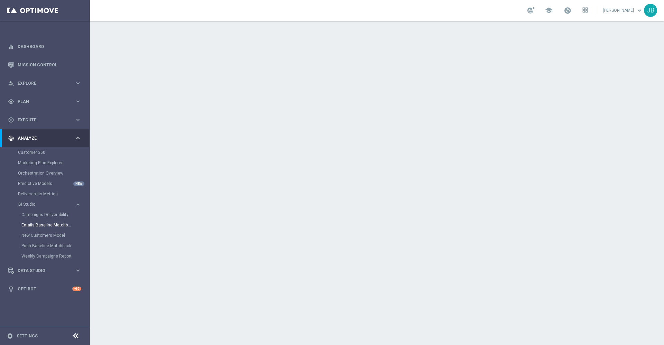  What do you see at coordinates (46, 83) in the screenshot?
I see `span: Explore` at bounding box center [46, 83].